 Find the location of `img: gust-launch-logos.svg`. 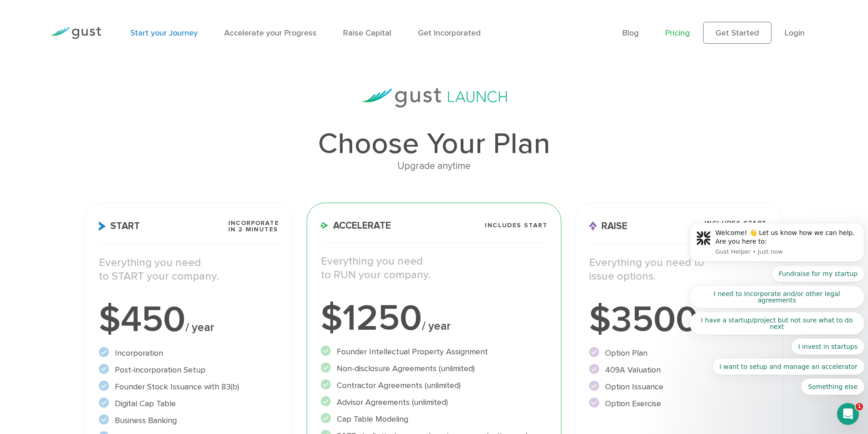

img: gust-launch-logos.svg is located at coordinates (434, 98).